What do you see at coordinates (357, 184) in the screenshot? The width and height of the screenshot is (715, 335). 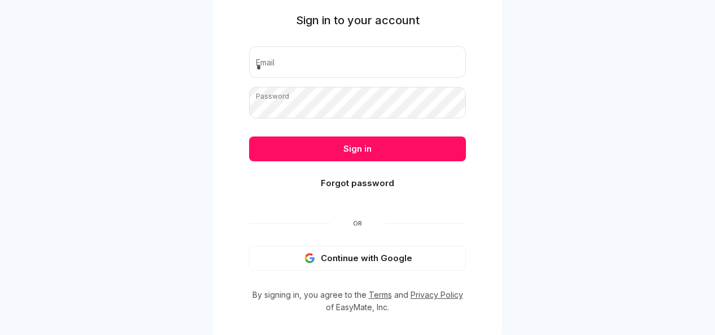 I see `button: Forgot password` at bounding box center [357, 184].